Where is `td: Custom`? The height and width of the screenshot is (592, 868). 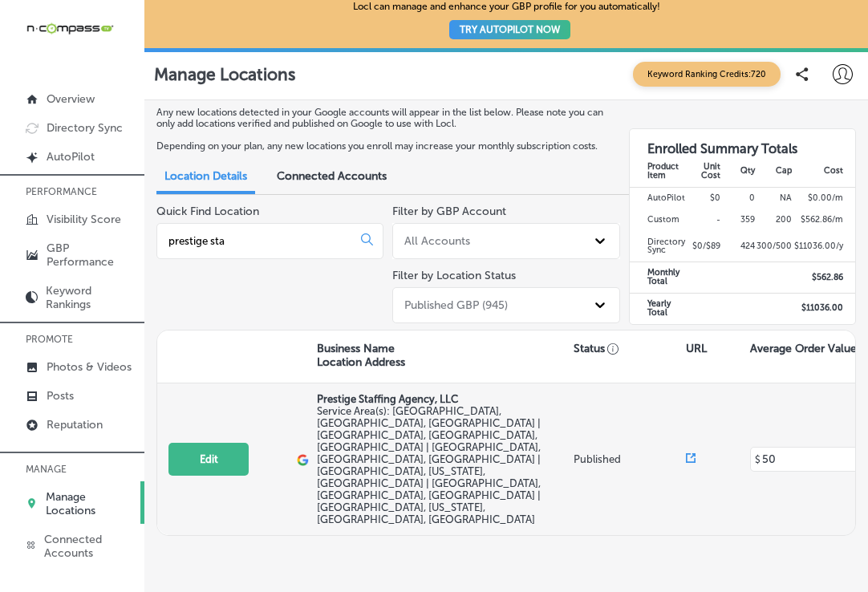
td: Custom is located at coordinates (657, 219).